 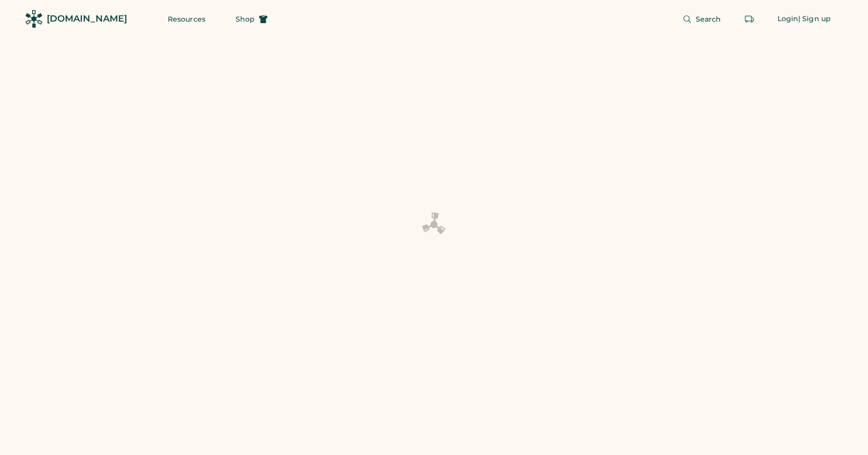 What do you see at coordinates (245, 19) in the screenshot?
I see `span: Shop` at bounding box center [245, 19].